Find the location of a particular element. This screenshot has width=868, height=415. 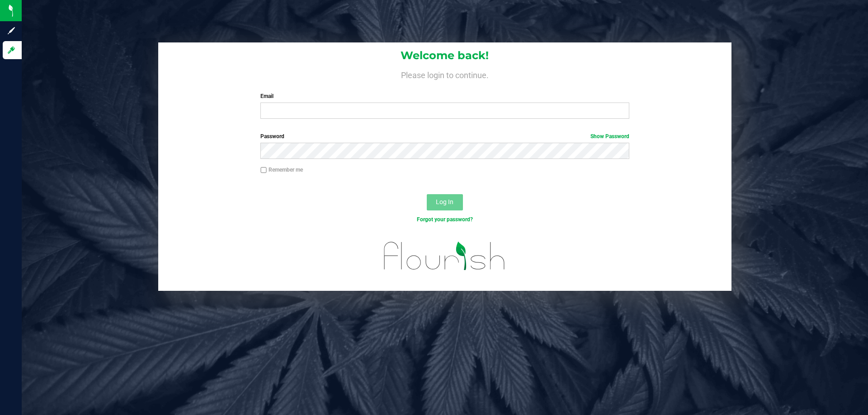

h1: Welcome back! is located at coordinates (445, 56).